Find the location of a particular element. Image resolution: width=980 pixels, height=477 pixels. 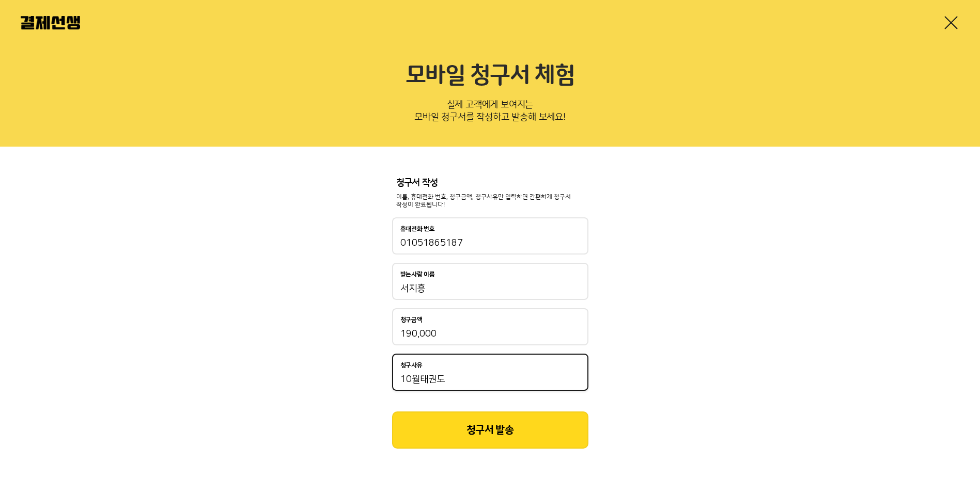

p: 청구서 작성 is located at coordinates (490, 183).